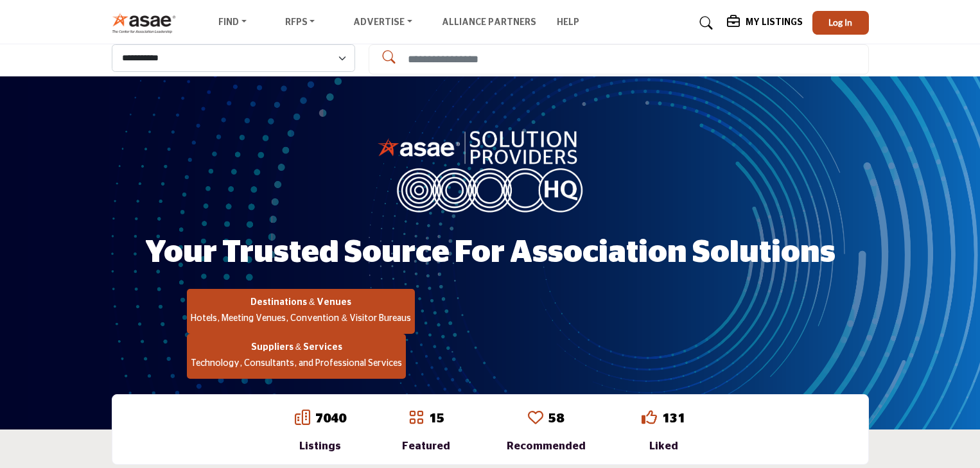 Image resolution: width=980 pixels, height=468 pixels. I want to click on p: Hotels, Meeting Venues, Convention & Visitor Bureaus, so click(300, 319).